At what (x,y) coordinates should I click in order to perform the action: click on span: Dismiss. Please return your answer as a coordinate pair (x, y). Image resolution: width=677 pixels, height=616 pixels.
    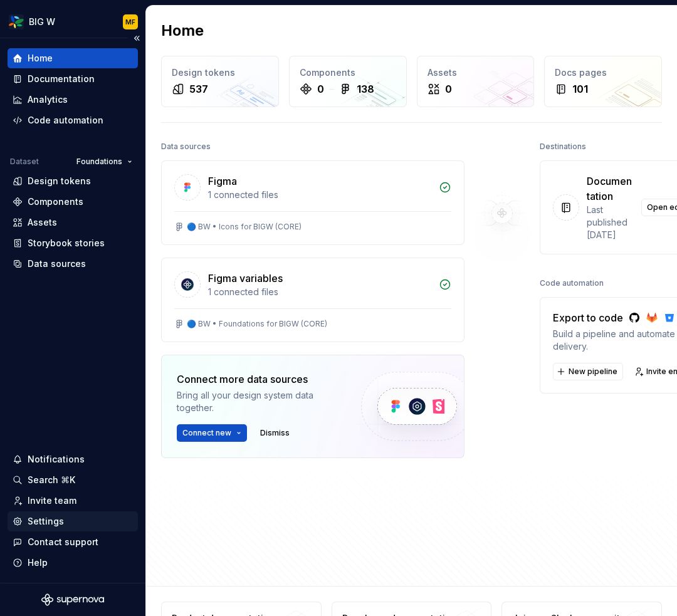
    Looking at the image, I should click on (275, 433).